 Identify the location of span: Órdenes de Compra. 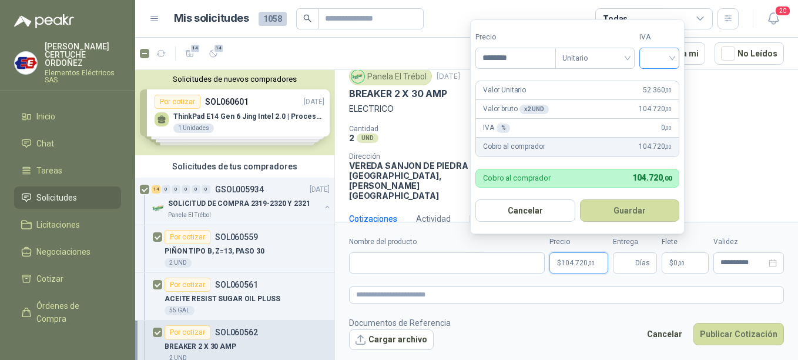
(73, 312).